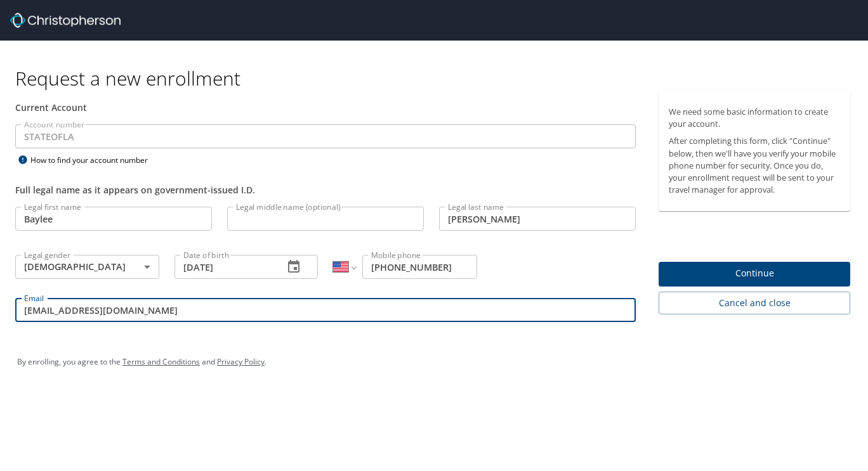  I want to click on a: Terms and Conditions, so click(161, 361).